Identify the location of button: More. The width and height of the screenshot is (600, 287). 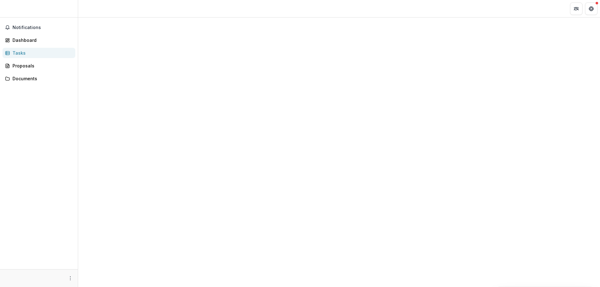
(70, 279).